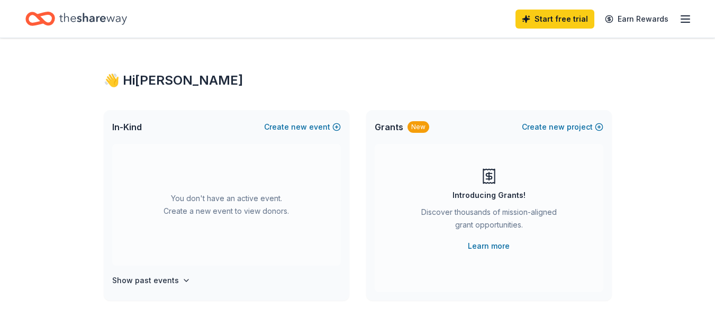 Image resolution: width=715 pixels, height=317 pixels. I want to click on div: New, so click(418, 127).